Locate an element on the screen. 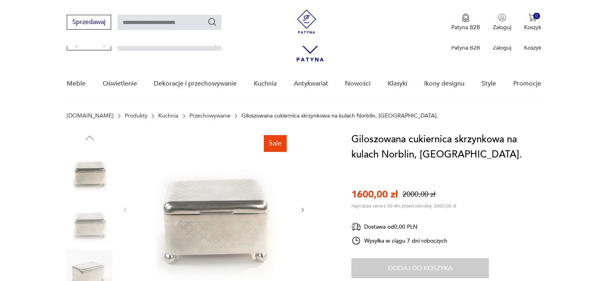 The image size is (608, 281). div: Dostawa od 0,00 PLN is located at coordinates (400, 227).